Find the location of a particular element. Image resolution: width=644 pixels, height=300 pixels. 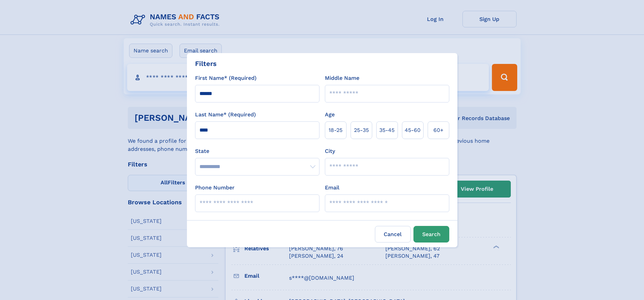

label: Phone Number is located at coordinates (215, 188).